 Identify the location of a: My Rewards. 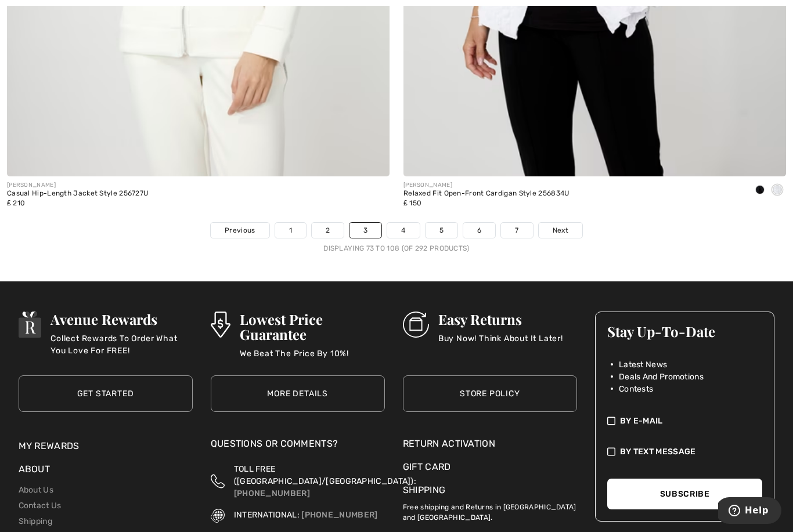
(49, 446).